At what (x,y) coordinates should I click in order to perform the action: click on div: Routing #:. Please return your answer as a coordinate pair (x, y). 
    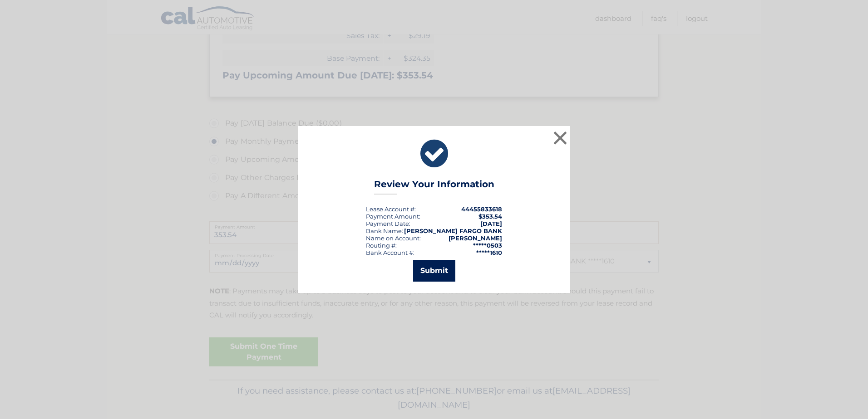
    Looking at the image, I should click on (382, 245).